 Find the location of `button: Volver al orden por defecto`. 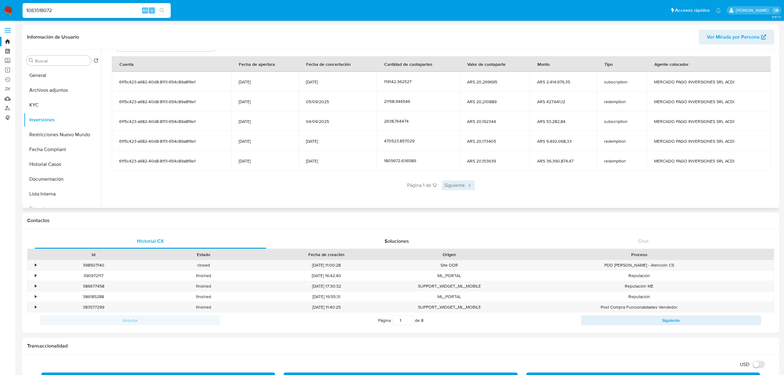

button: Volver al orden por defecto is located at coordinates (96, 61).